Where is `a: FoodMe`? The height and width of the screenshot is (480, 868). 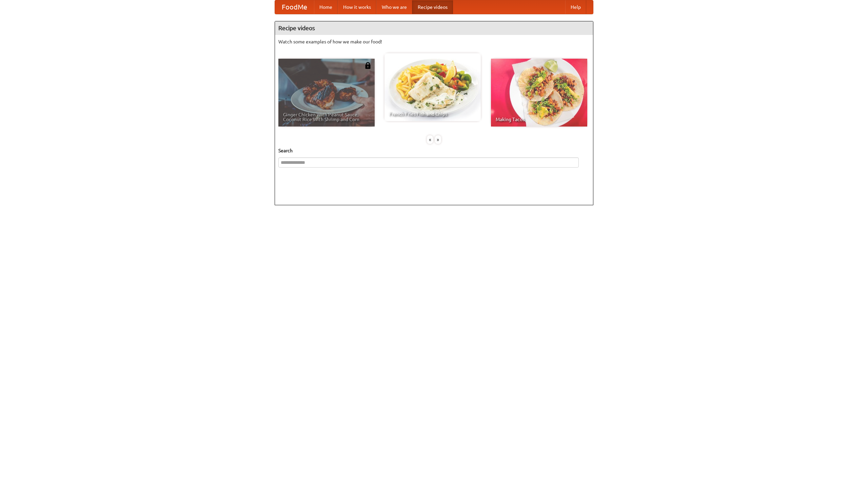 a: FoodMe is located at coordinates (294, 7).